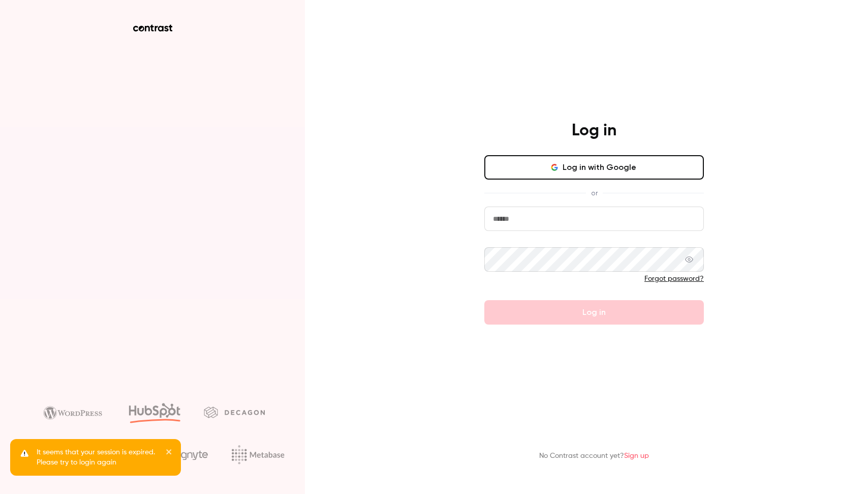  Describe the element at coordinates (169, 453) in the screenshot. I see `button: close` at that location.